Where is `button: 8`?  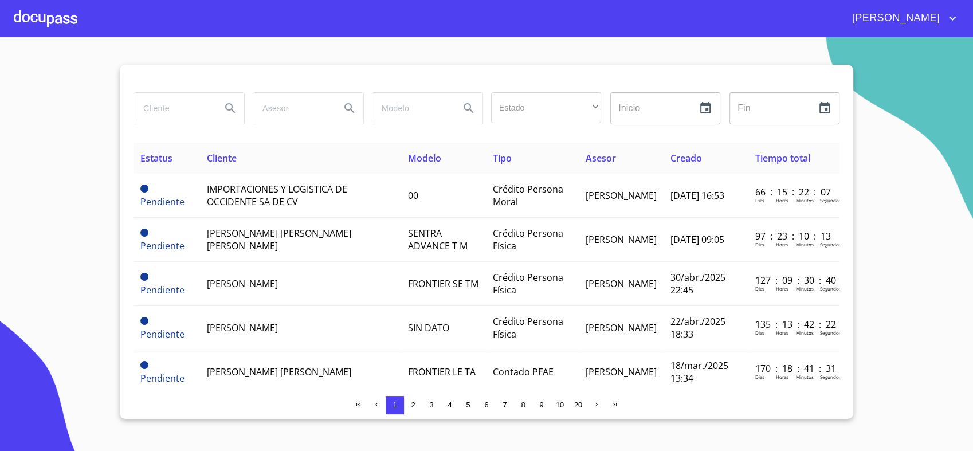
button: 8 is located at coordinates (523, 405).